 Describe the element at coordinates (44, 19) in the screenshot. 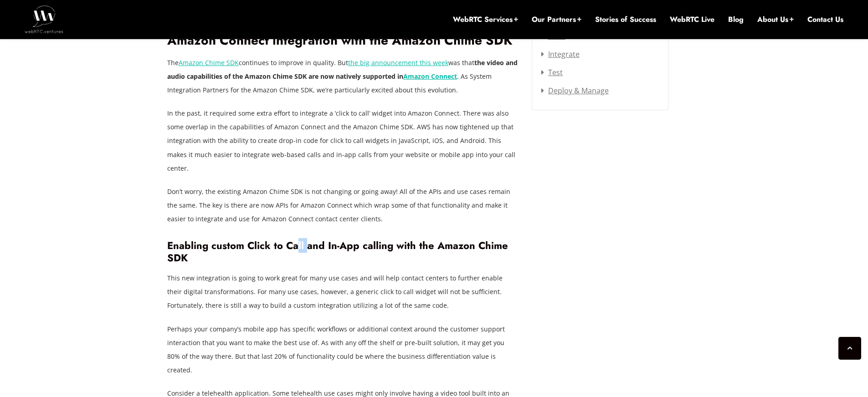

I see `img: WebRTC.ventures` at that location.